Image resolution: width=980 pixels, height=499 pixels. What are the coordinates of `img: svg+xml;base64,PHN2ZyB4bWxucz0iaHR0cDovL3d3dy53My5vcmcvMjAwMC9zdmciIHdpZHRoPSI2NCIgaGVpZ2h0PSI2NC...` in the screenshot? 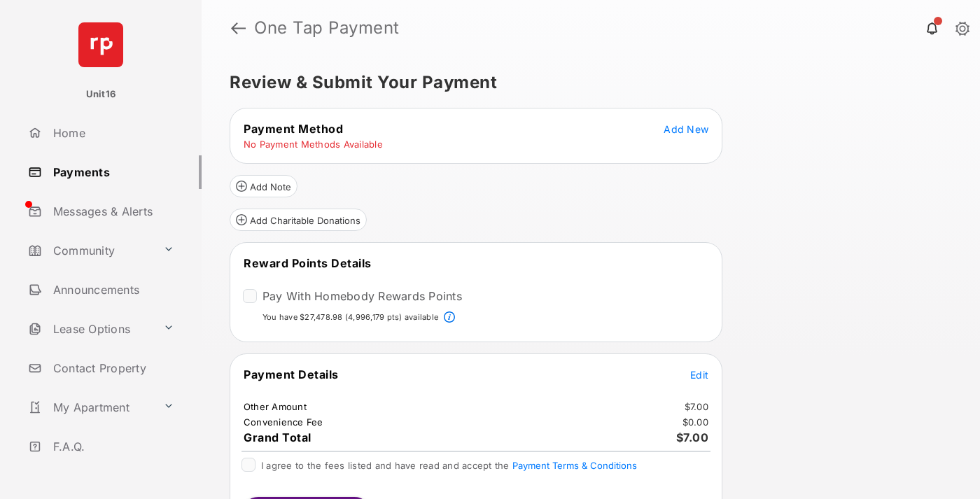 It's located at (101, 45).